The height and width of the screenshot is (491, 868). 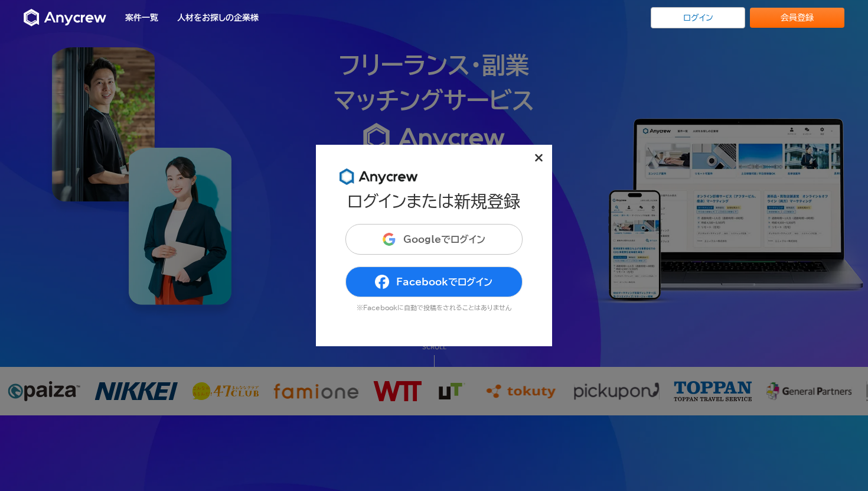 I want to click on span: Facebookでログイン, so click(x=444, y=282).